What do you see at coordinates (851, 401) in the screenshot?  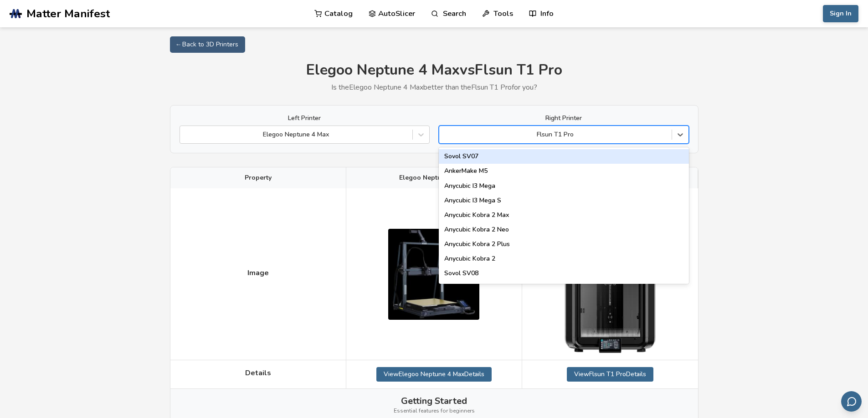 I see `button: Send feedback via email` at bounding box center [851, 401].